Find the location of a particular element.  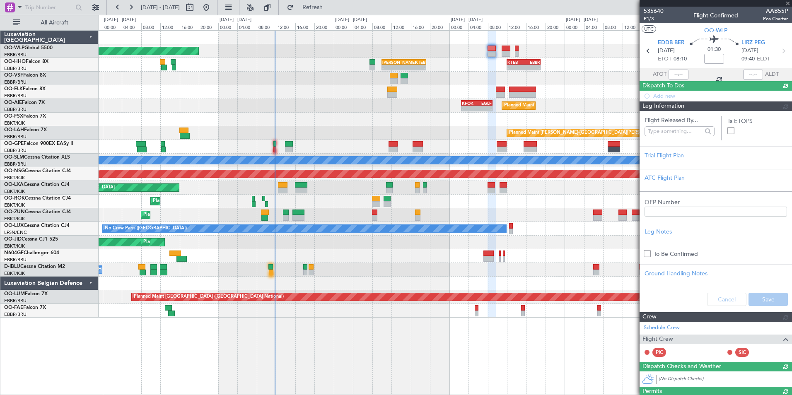

span: OO-VSF is located at coordinates (14, 75).